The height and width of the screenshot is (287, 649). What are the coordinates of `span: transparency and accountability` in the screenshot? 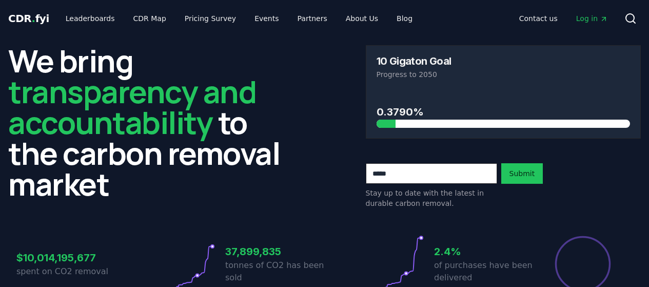 It's located at (132, 107).